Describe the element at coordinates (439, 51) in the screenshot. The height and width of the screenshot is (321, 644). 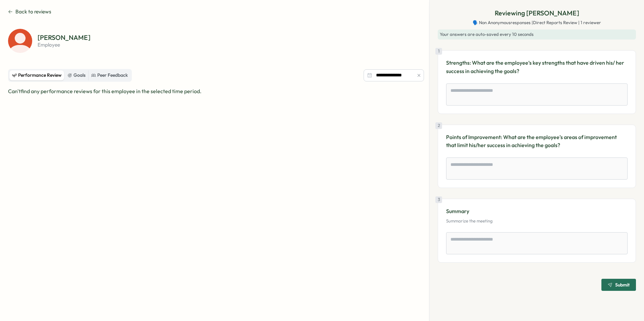
I see `div: 1` at that location.